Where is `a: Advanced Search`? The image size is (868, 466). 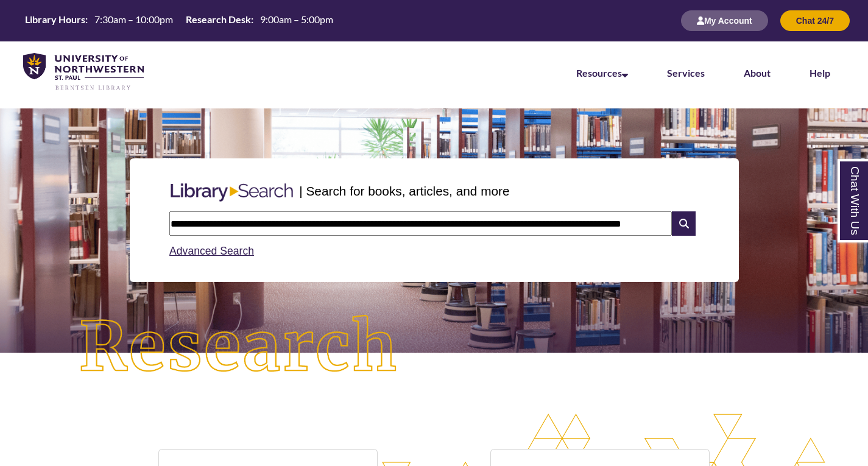
a: Advanced Search is located at coordinates (211, 251).